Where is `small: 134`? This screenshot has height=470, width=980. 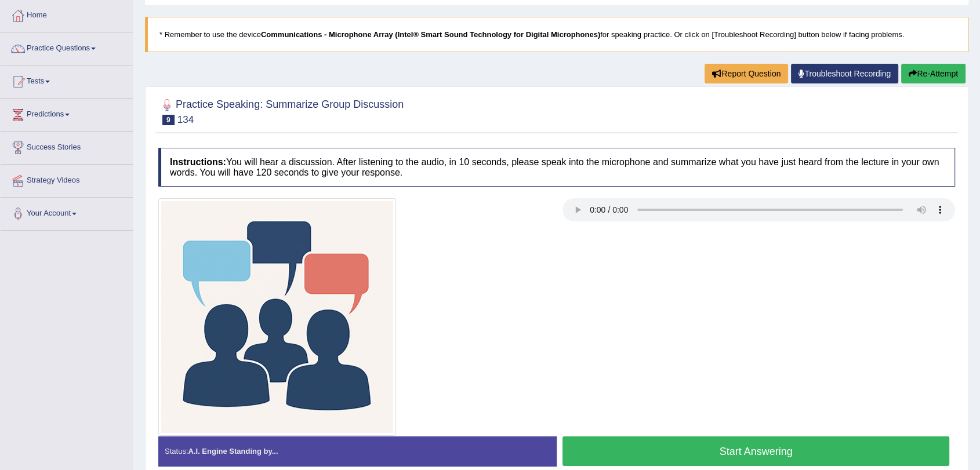 small: 134 is located at coordinates (185, 119).